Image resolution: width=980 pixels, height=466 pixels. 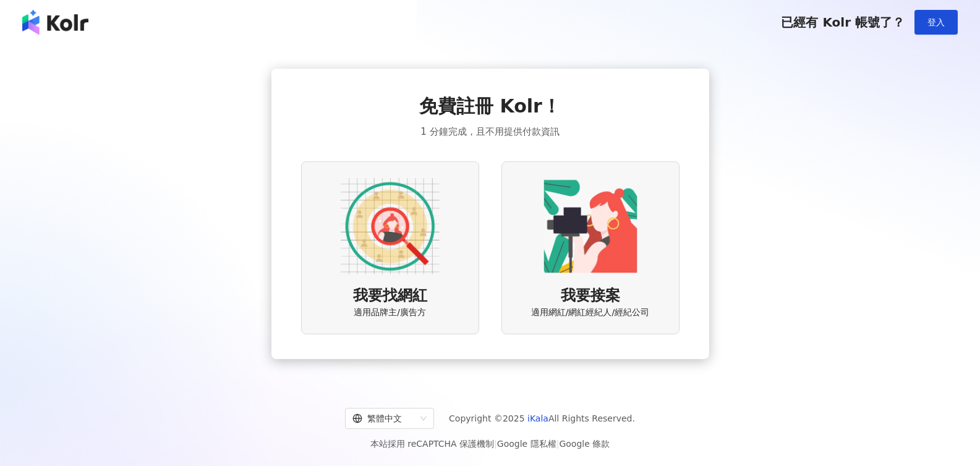 I want to click on span: 1 分鐘完成，且不用提供付款資訊, so click(x=490, y=131).